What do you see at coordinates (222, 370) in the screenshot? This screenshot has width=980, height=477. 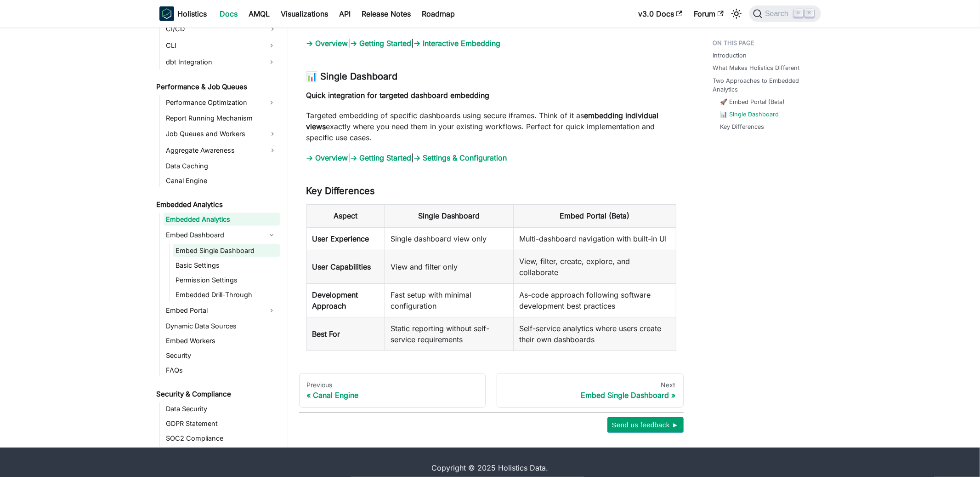 I see `a: FAQs` at bounding box center [222, 370].